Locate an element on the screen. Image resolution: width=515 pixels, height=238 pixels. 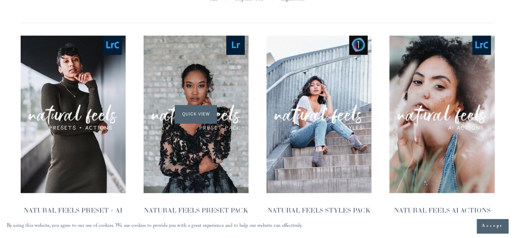
span: Quick View is located at coordinates (196, 114).